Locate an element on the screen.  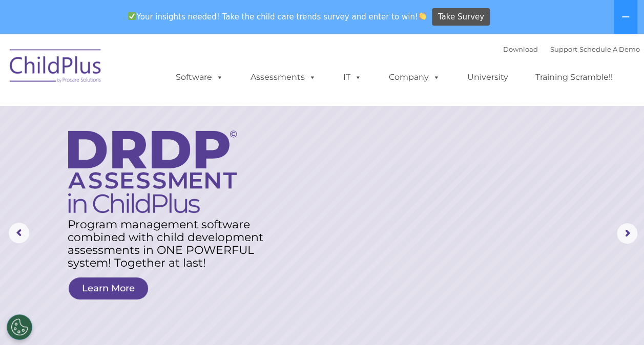
span: Phone number is located at coordinates (164, 113).